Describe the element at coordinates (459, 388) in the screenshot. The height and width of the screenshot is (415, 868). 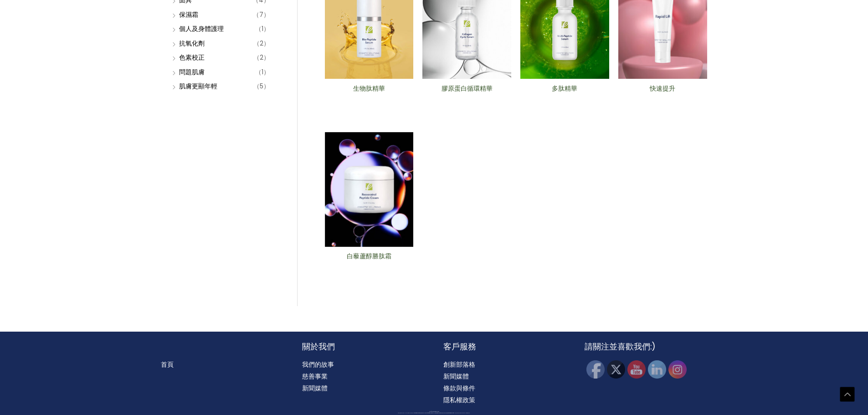
I see `font: 條款與條件` at that location.